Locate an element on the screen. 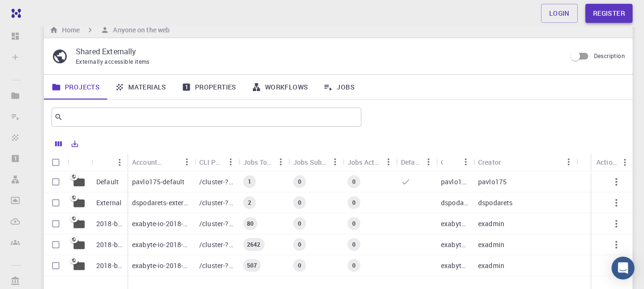 Image resolution: width=644 pixels, height=289 pixels. a: Materials is located at coordinates (140, 87).